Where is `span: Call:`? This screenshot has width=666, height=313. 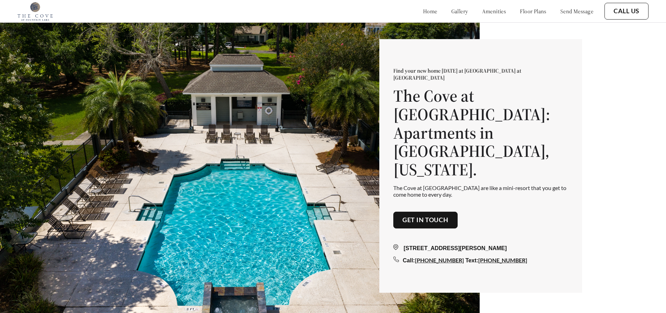
span: Call: is located at coordinates (409, 261).